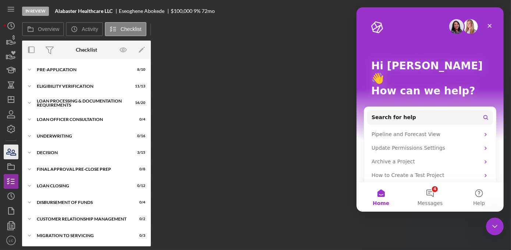 The height and width of the screenshot is (250, 511). What do you see at coordinates (24, 195) in the screenshot?
I see `span: Home` at bounding box center [24, 195].